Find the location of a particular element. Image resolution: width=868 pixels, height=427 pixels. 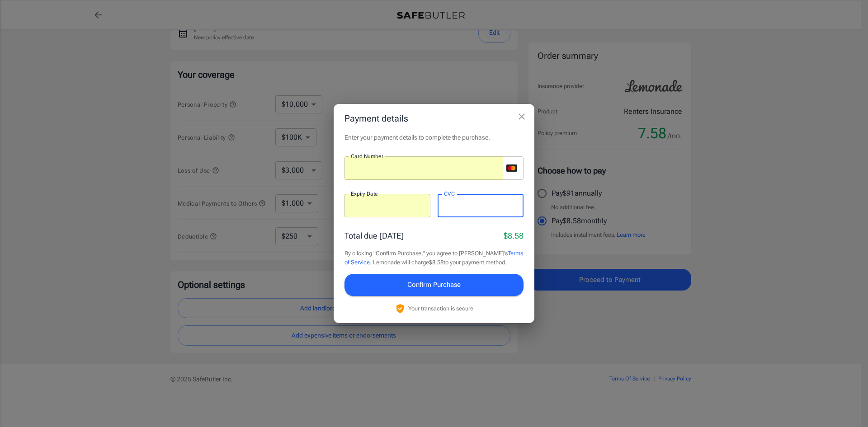

p: Your transaction is secure is located at coordinates (441, 308).